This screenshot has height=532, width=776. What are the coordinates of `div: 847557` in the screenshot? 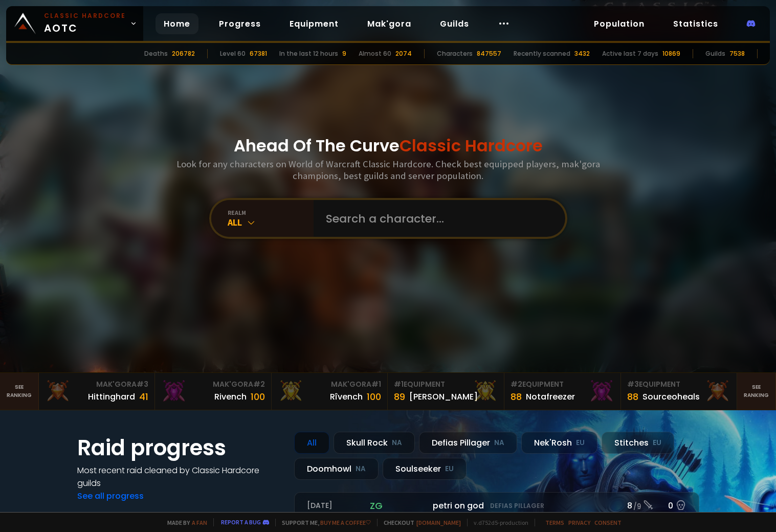 It's located at (490, 54).